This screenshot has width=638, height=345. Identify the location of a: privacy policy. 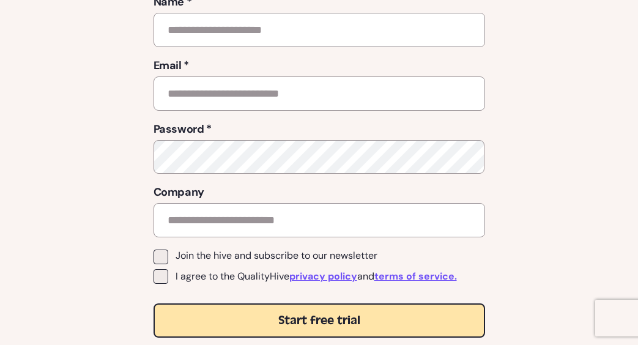
(323, 277).